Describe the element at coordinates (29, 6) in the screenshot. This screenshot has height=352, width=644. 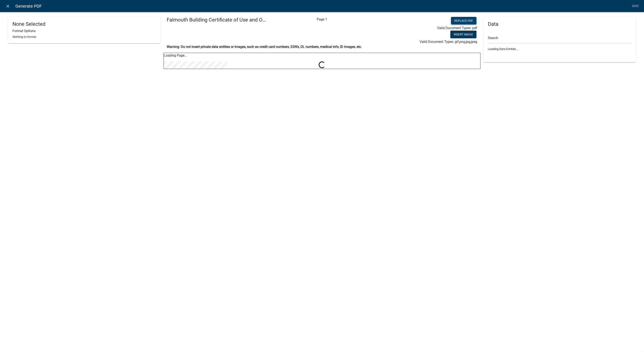
I see `span: Generate PDF` at that location.